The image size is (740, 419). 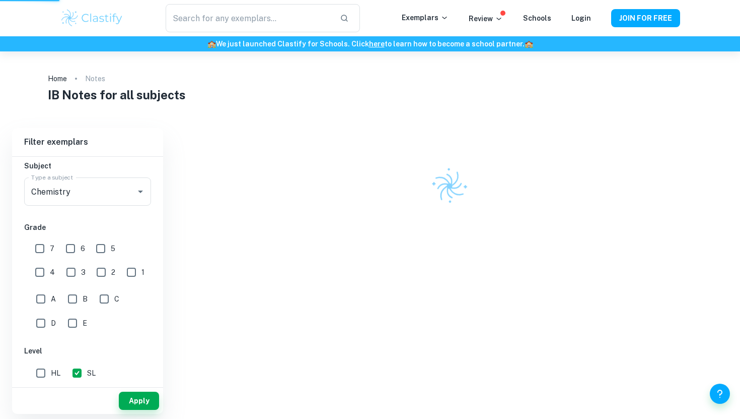 I want to click on p: Review, so click(x=486, y=19).